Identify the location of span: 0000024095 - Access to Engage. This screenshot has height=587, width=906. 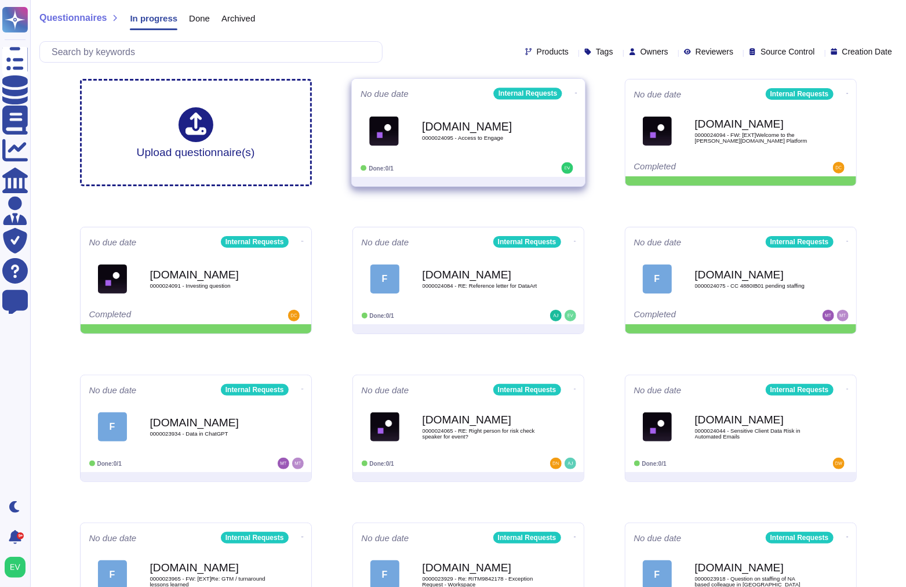
(481, 138).